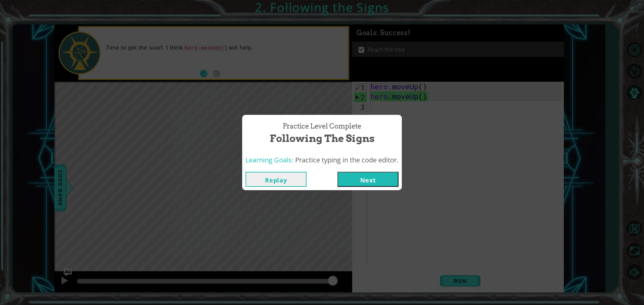  What do you see at coordinates (347, 160) in the screenshot?
I see `span: Practice typing in the code editor.` at bounding box center [347, 160].